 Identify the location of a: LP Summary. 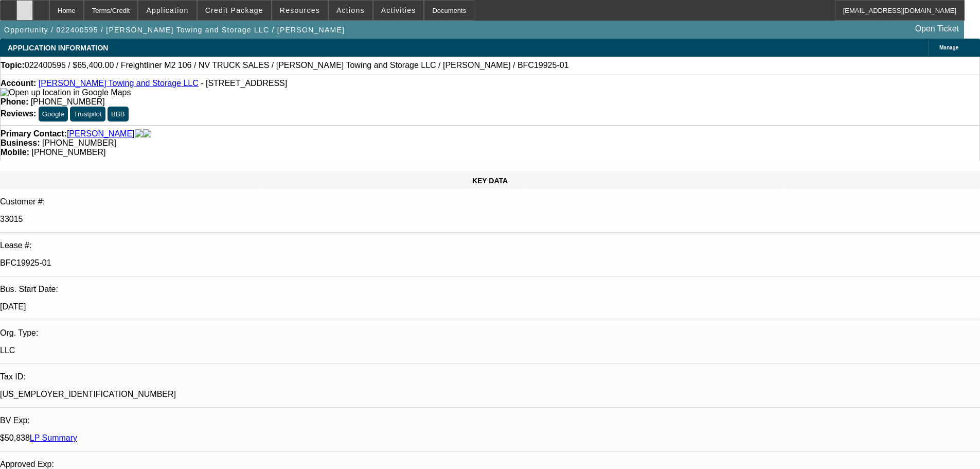
(53, 438).